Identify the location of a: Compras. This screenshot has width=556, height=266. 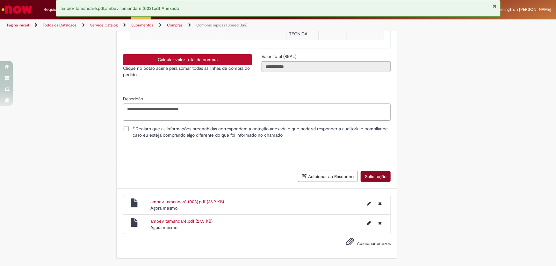
(175, 25).